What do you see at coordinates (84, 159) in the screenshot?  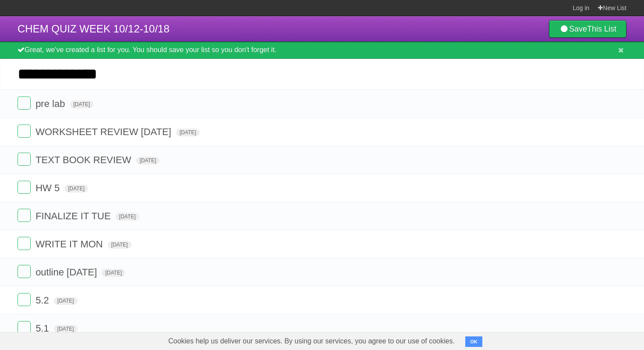 I see `span: TEXT BOOK REVIEW` at bounding box center [84, 159].